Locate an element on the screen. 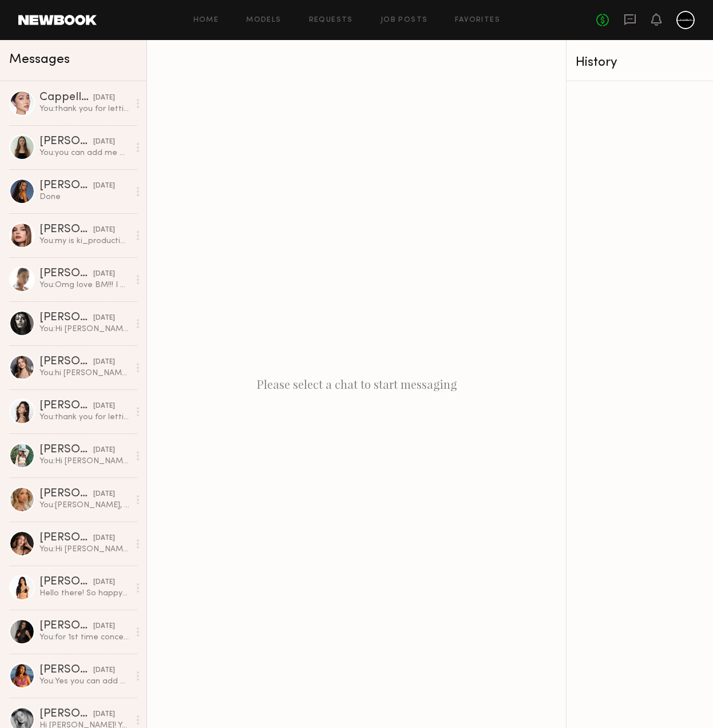 This screenshot has width=713, height=728. div: You: for 1st time concept shoot, I usually try keep it around 2 to 3 hours. is located at coordinates (84, 638).